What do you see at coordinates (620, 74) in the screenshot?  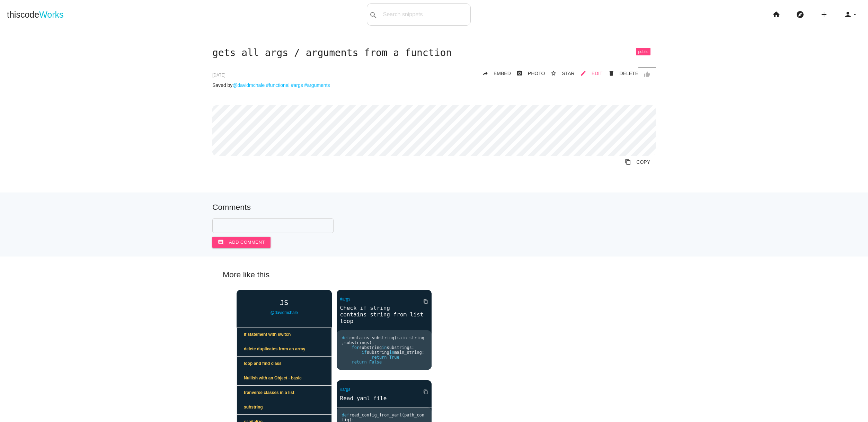 I see `a: Delete Post` at bounding box center [620, 74].